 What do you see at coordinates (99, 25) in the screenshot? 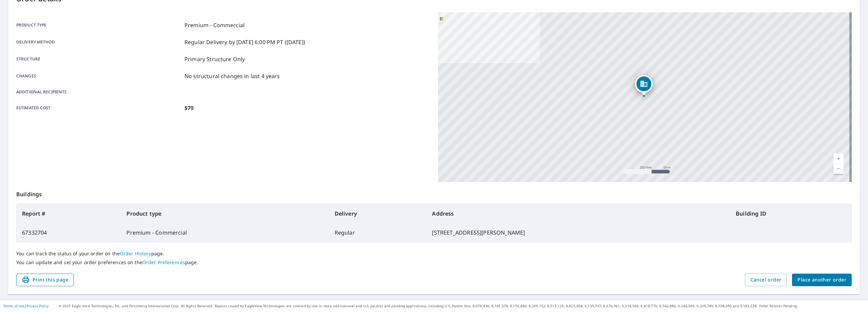
I see `p: Product type` at bounding box center [99, 25].